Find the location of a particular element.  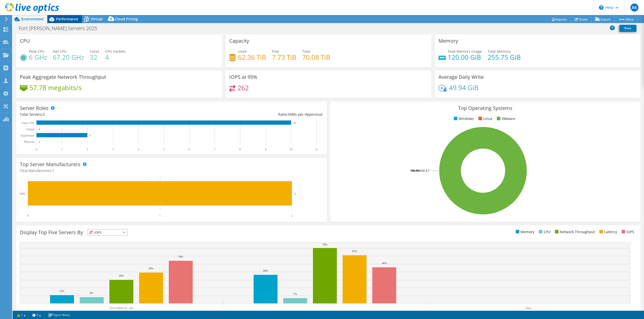

text: 46% is located at coordinates (384, 263).